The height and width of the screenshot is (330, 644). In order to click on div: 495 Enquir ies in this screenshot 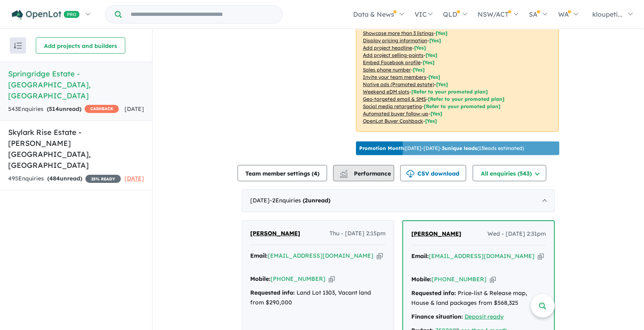, I will do `click(64, 179)`.